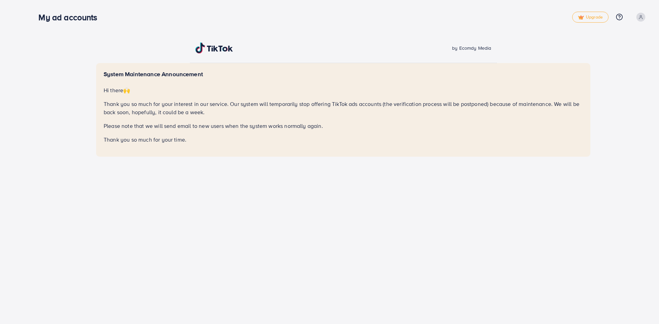  Describe the element at coordinates (70, 17) in the screenshot. I see `h3: My ad accounts` at that location.